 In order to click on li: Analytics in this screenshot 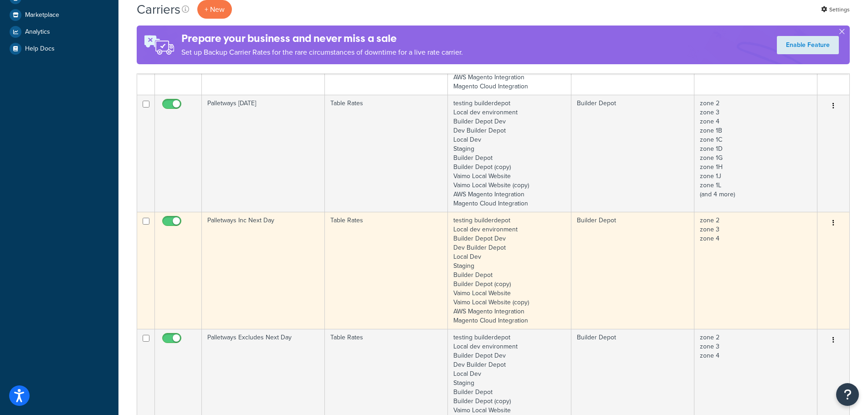, I will do `click(59, 32)`.